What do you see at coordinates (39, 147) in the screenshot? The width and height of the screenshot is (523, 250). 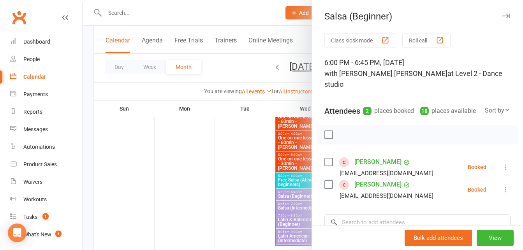 I see `div: Automations` at bounding box center [39, 147].